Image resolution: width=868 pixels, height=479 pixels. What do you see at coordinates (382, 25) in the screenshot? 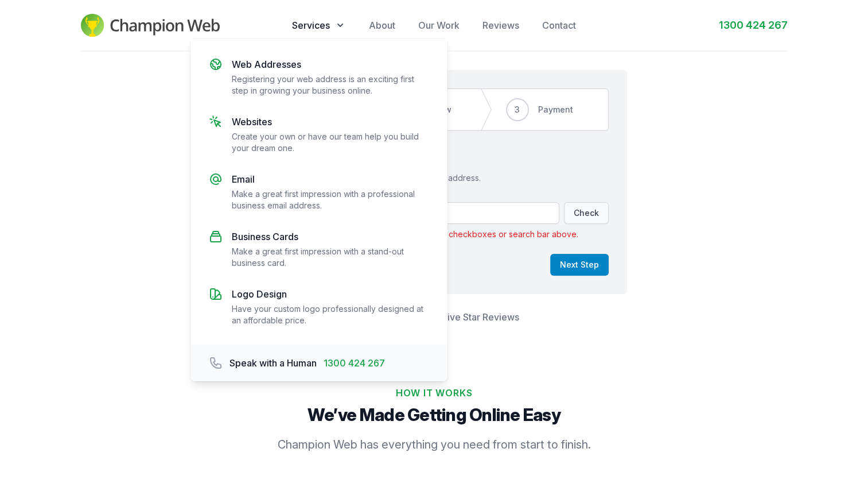
I see `a: About` at bounding box center [382, 25].